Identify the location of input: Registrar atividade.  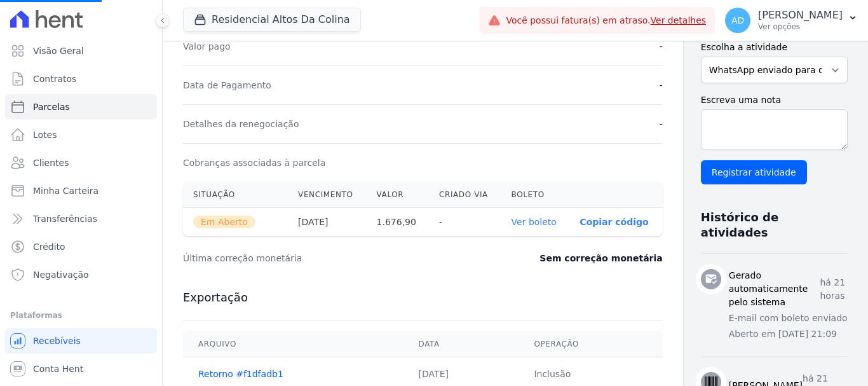
(754, 172).